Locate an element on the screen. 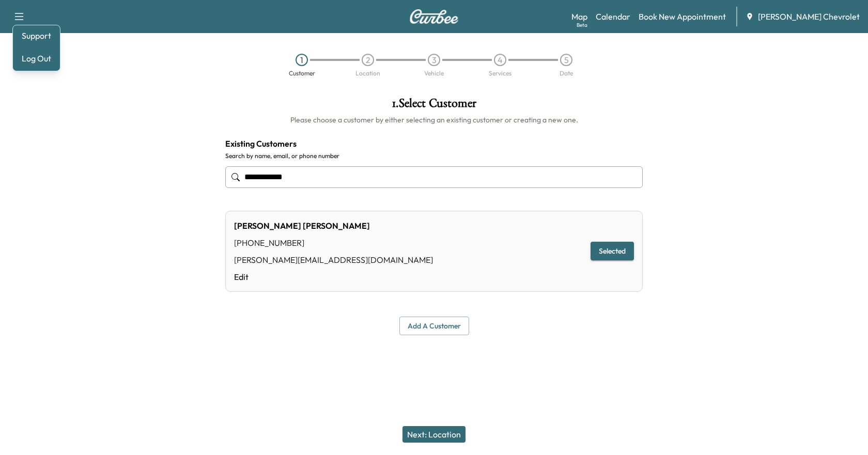 The image size is (868, 455). div: 4 is located at coordinates (500, 60).